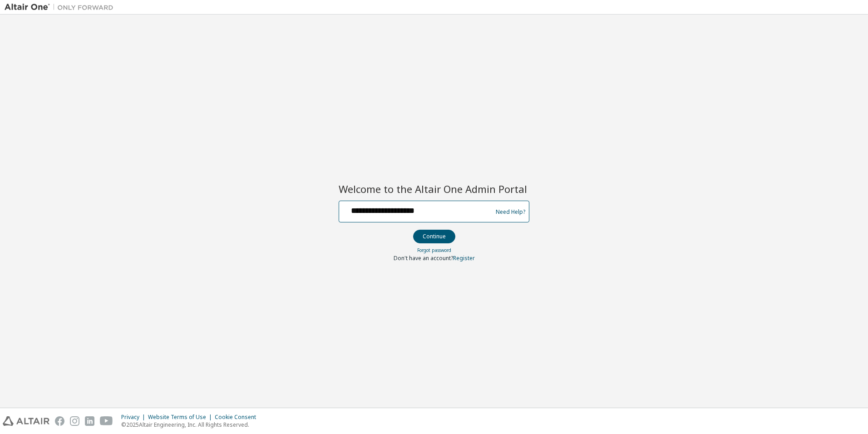 The height and width of the screenshot is (434, 868). Describe the element at coordinates (510, 211) in the screenshot. I see `a: Need Help?` at that location.